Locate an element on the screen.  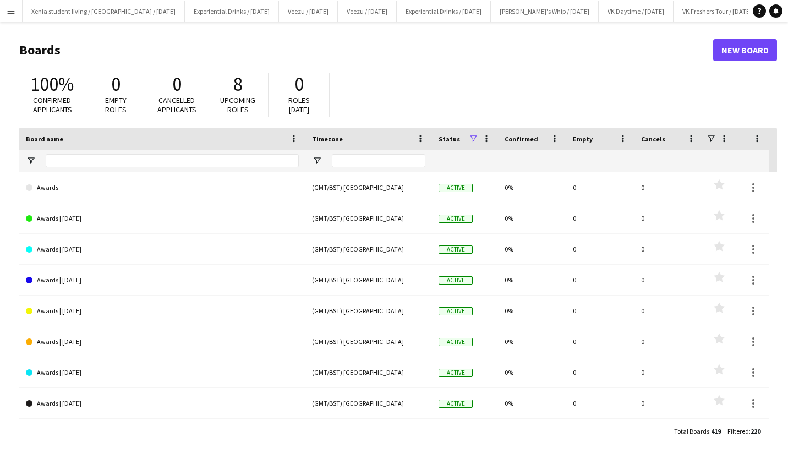
span: Filtered is located at coordinates (738, 431).